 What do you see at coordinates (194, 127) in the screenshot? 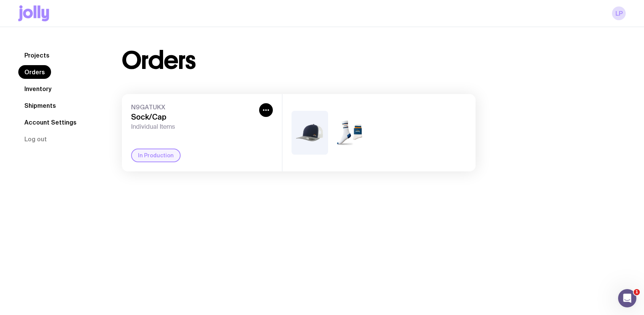
I see `span: Individual Items` at bounding box center [194, 127].